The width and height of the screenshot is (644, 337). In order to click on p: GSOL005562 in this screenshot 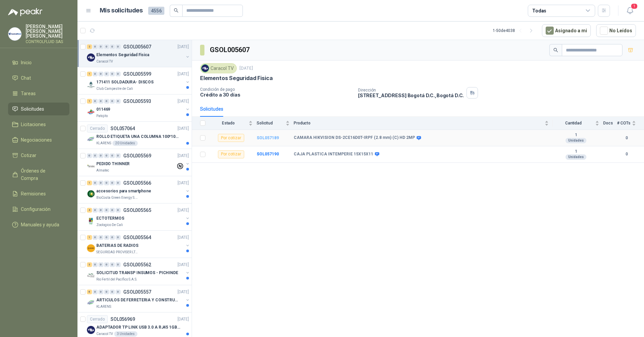, I will do `click(137, 265)`.